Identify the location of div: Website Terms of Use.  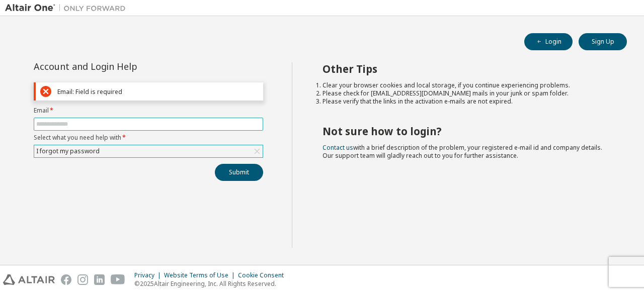
(201, 275).